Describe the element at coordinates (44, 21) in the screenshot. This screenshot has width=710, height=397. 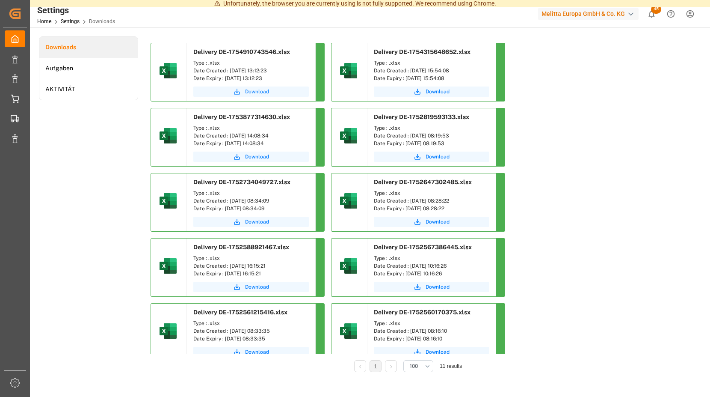
I see `a: Home` at that location.